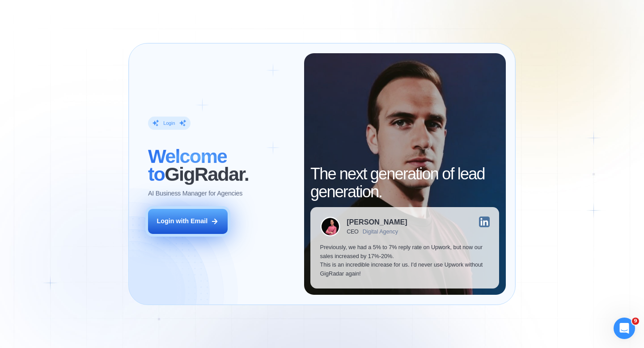 This screenshot has height=348, width=644. I want to click on div: Login with Email, so click(182, 221).